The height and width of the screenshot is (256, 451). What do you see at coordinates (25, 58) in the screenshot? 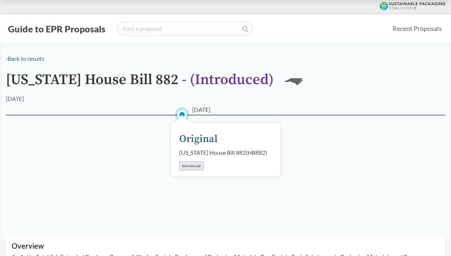
I see `a: ‹Back to results` at bounding box center [25, 58].